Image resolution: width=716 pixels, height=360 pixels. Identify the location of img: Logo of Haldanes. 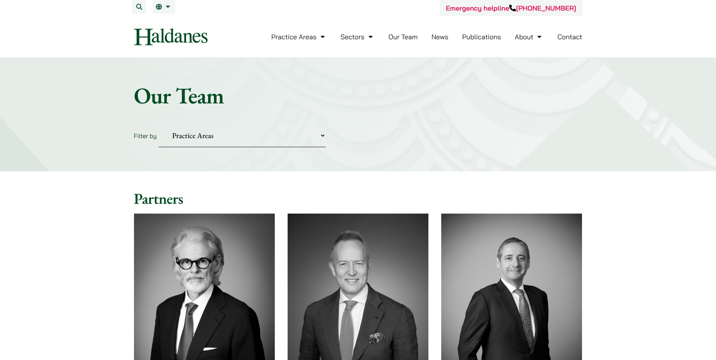
(171, 37).